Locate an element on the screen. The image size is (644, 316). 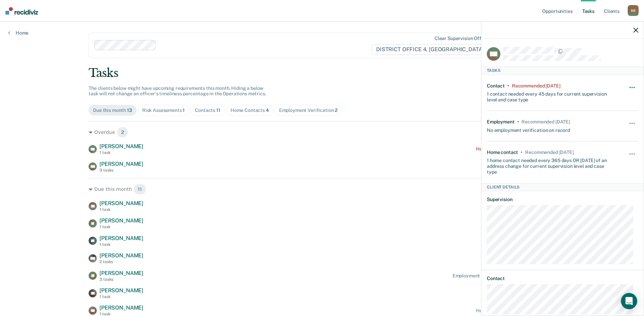
div: 1 contact needed every 45 days for current supervision level and case type is located at coordinates (550, 96).